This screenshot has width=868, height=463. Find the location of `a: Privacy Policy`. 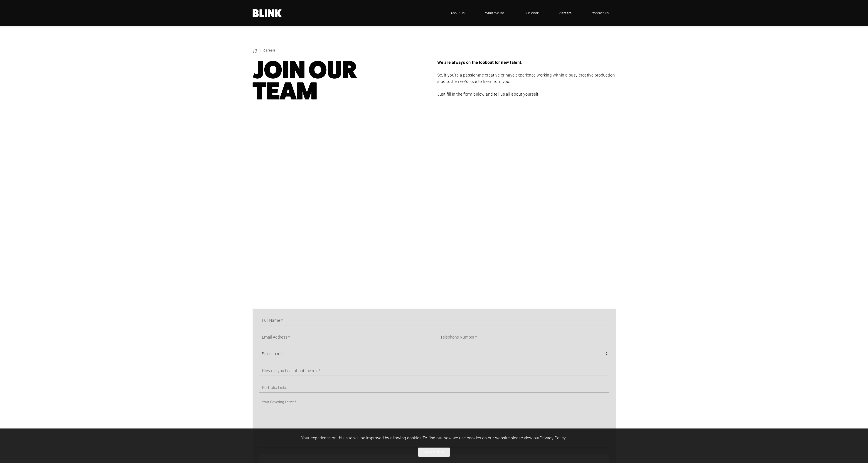

a: Privacy Policy is located at coordinates (553, 438).